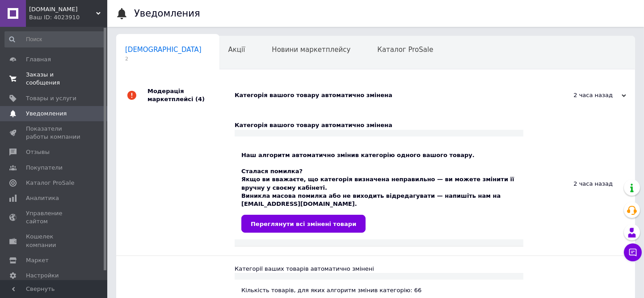  I want to click on span: Главная, so click(38, 59).